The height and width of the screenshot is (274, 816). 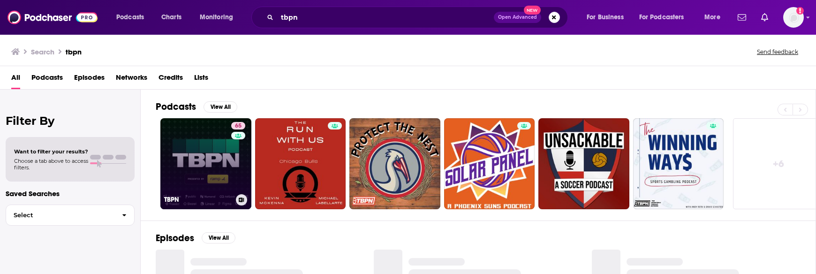 What do you see at coordinates (418, 17) in the screenshot?
I see `div: Search podcasts, credits, & more...` at bounding box center [418, 17].